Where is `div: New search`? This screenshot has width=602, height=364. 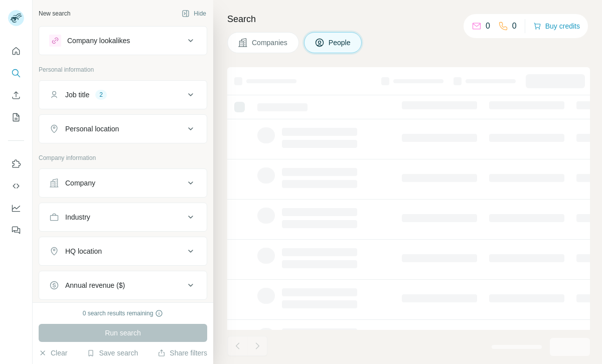 div: New search is located at coordinates (54, 13).